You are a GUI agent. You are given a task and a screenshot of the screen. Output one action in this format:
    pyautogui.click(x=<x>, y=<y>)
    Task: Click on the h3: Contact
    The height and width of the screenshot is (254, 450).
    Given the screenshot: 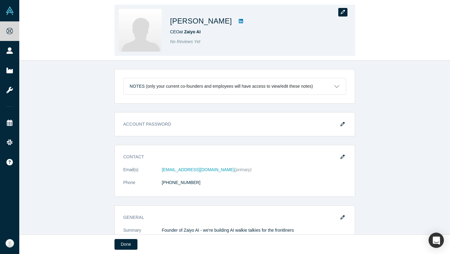 What is the action you would take?
    pyautogui.click(x=231, y=157)
    